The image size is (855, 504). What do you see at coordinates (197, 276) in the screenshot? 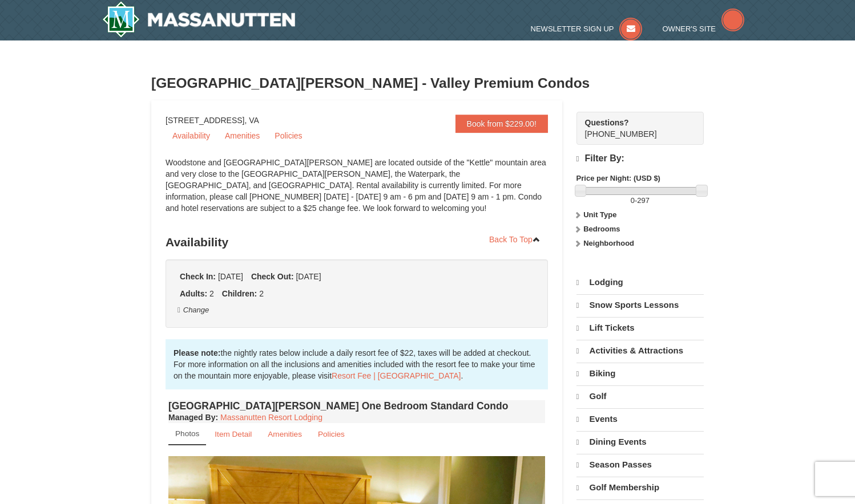
I see `strong: Check In:` at bounding box center [197, 276].